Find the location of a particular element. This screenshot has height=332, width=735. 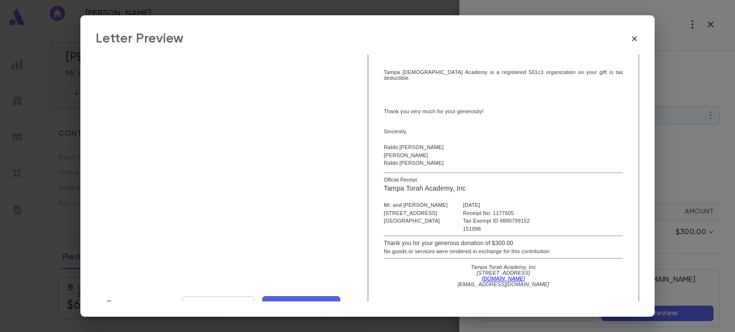

div: Thank you for your generous donation of $300.00 is located at coordinates (503, 243).